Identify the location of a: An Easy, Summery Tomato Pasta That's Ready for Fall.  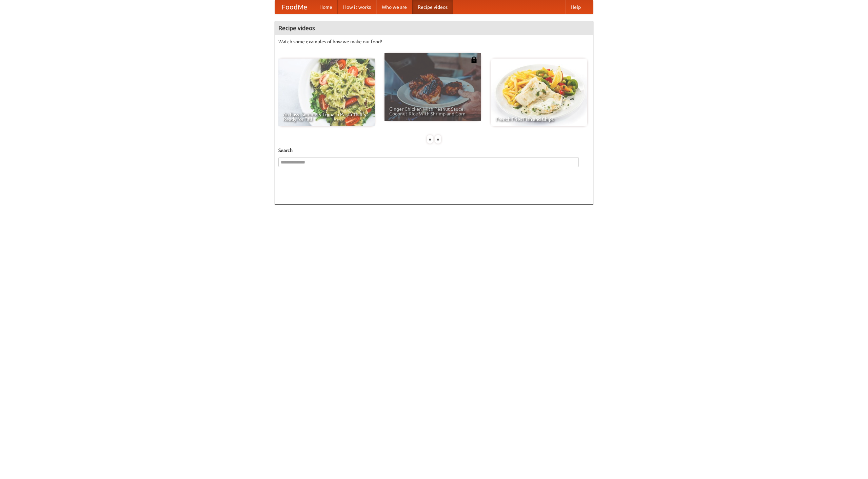
(326, 93).